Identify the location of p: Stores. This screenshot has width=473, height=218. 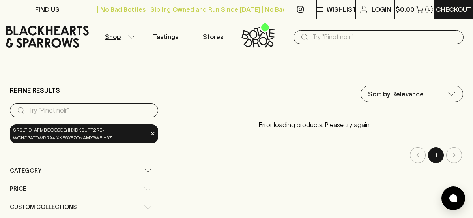
(213, 37).